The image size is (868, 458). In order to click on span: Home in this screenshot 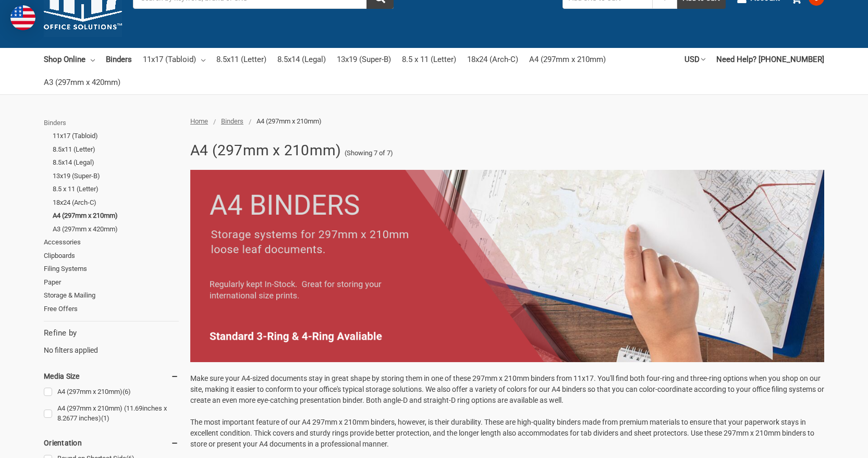, I will do `click(199, 121)`.